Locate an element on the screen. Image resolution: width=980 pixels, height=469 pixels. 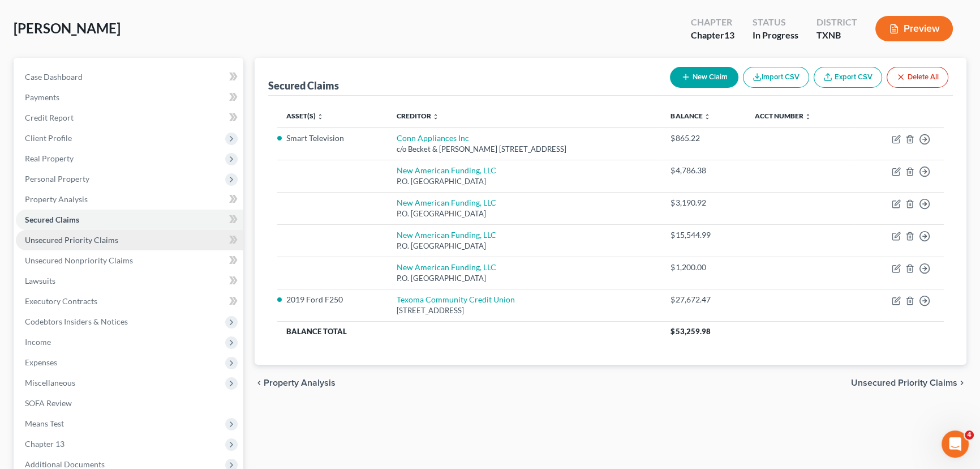
div: $3,190.92 is located at coordinates (703, 203).